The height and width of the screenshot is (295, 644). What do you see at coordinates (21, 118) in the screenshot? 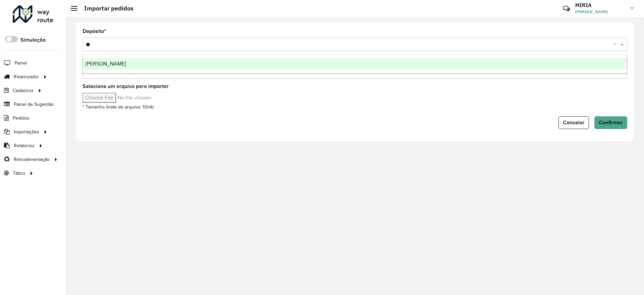
I see `span: Pedidos` at bounding box center [21, 118].